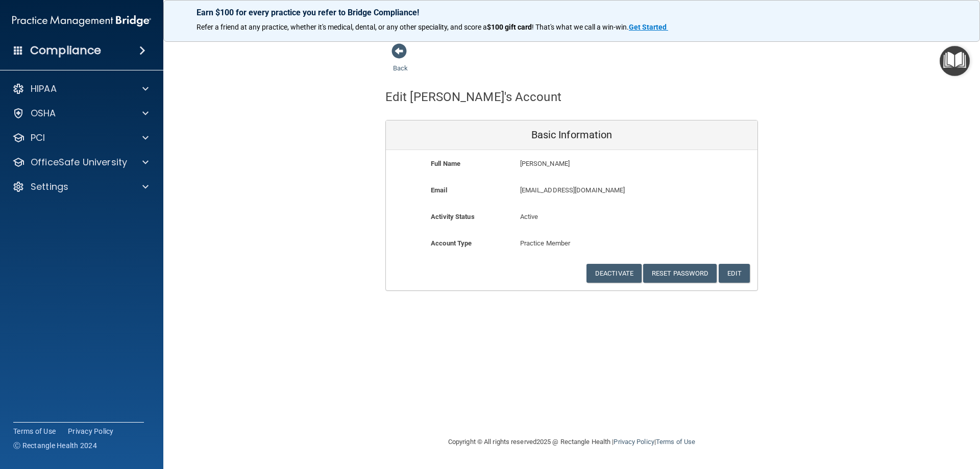 The image size is (980, 469). Describe the element at coordinates (81, 187) in the screenshot. I see `a: Settings` at that location.